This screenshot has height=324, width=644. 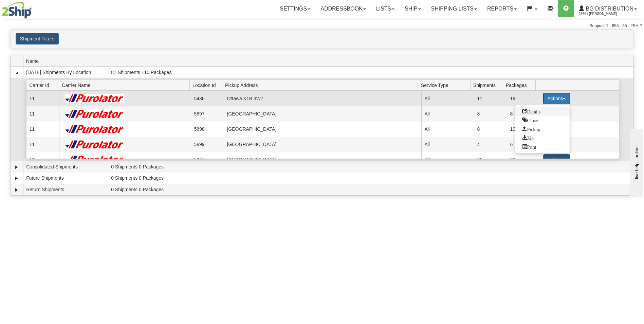 What do you see at coordinates (207, 114) in the screenshot?
I see `td: 5897` at bounding box center [207, 114].